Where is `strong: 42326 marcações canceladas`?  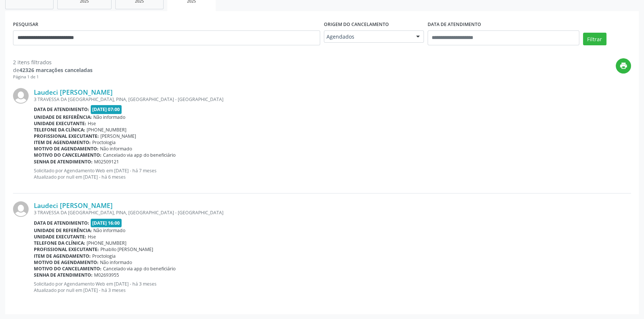
strong: 42326 marcações canceladas is located at coordinates (56, 70).